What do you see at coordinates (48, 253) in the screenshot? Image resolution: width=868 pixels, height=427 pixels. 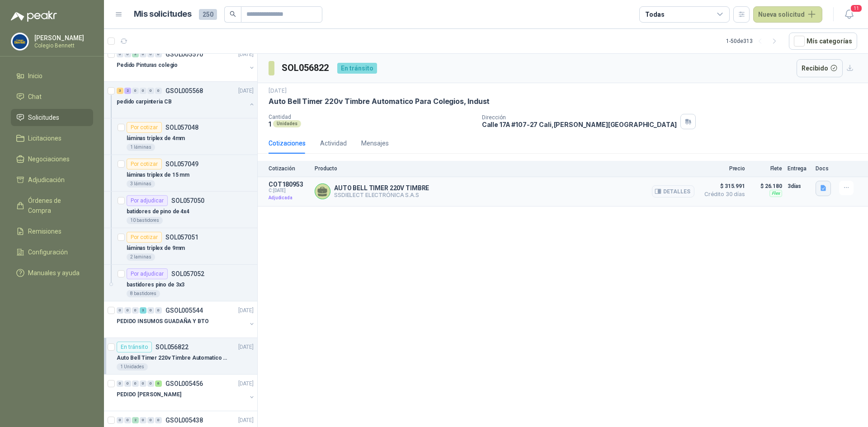 I see `span: Configuración` at bounding box center [48, 253].